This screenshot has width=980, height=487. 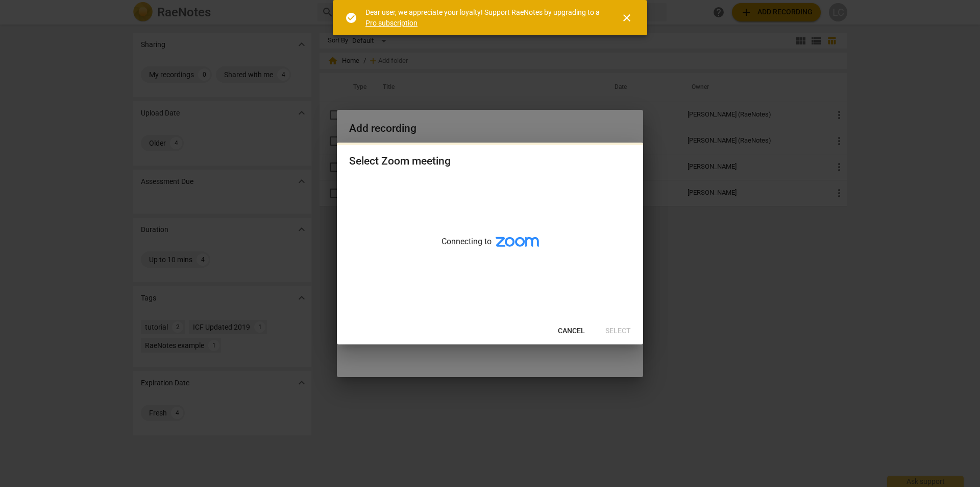 I want to click on div: Connecting to, so click(x=490, y=248).